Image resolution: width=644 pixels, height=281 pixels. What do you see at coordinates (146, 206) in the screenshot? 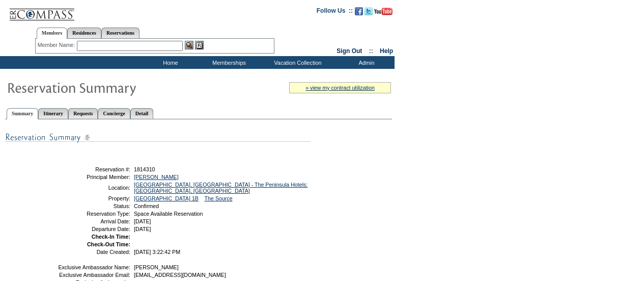
I see `span: Confirmed` at bounding box center [146, 206].